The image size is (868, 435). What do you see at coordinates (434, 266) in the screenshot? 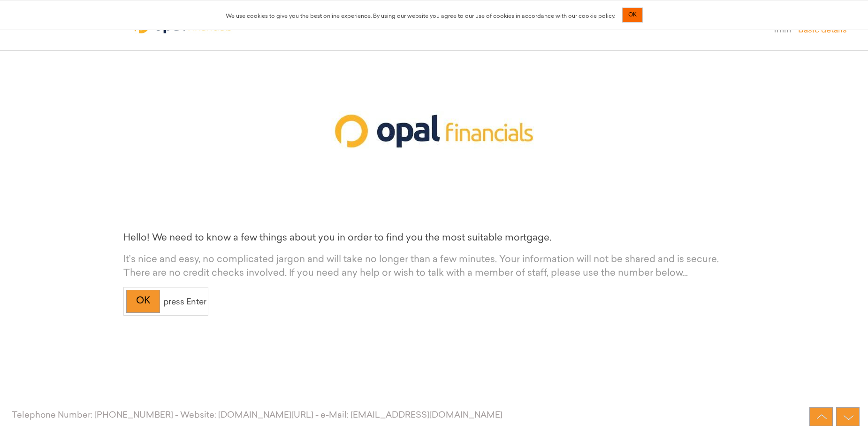
I see `div: It’s nice and easy, no complicated jargon and will take no longer than a few minutes. Your inform...` at bounding box center [434, 266].